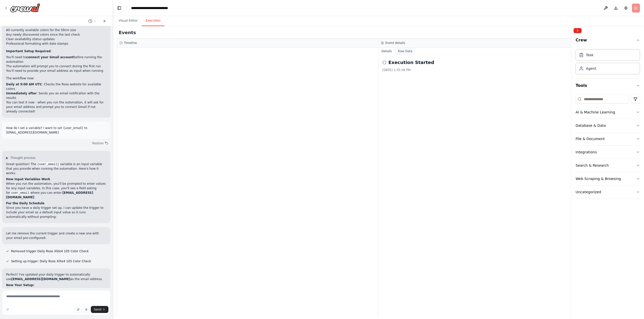 The width and height of the screenshot is (644, 319). I want to click on p: Perfect! I've updated your daily trigger to automatically use as the email address., so click(56, 277).